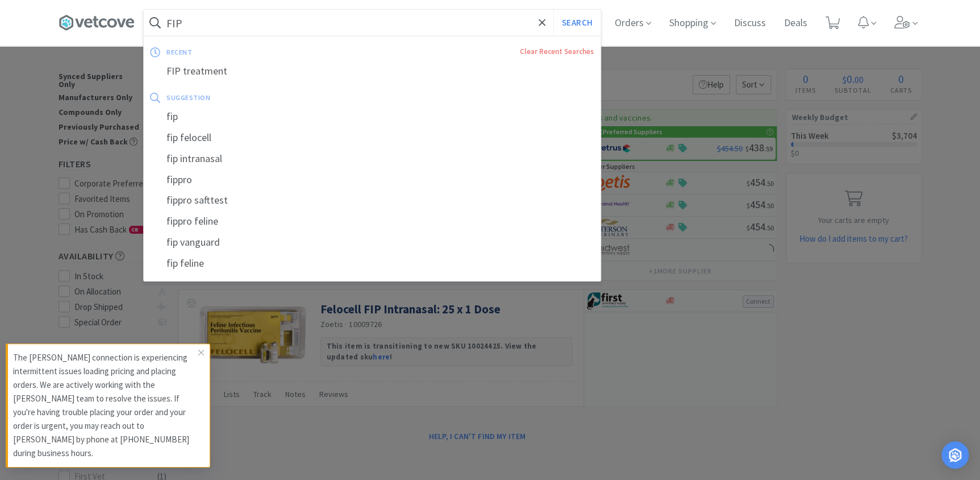 The width and height of the screenshot is (980, 480). Describe the element at coordinates (372, 221) in the screenshot. I see `div: fippro feline` at that location.